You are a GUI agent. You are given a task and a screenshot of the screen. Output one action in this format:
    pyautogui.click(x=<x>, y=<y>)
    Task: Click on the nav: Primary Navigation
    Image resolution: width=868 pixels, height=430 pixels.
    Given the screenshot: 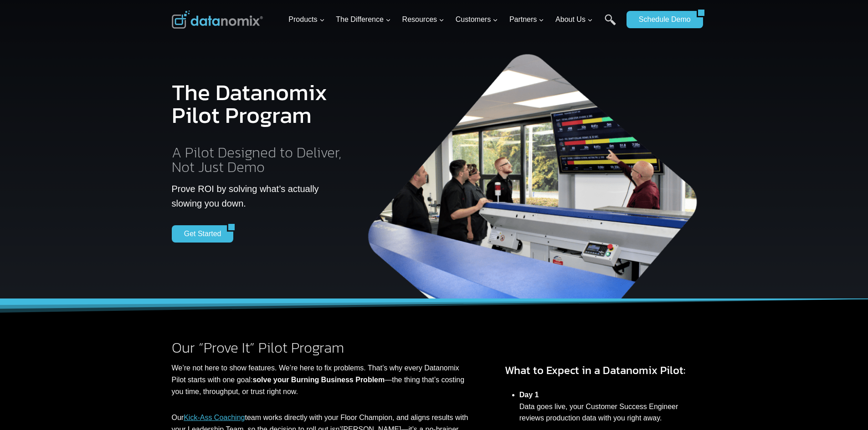 What is the action you would take?
    pyautogui.click(x=453, y=20)
    